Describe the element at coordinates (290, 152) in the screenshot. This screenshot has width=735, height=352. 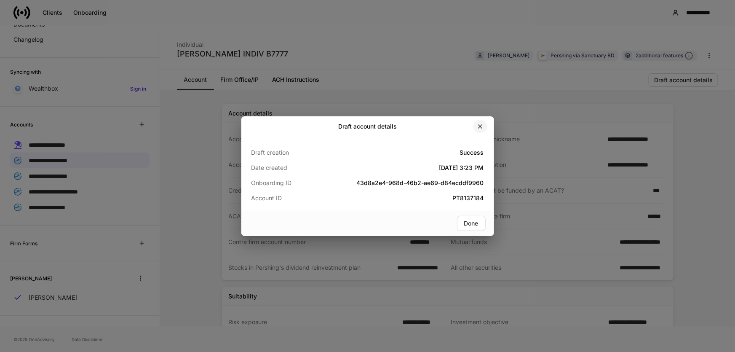
I see `p: Draft creation` at that location.